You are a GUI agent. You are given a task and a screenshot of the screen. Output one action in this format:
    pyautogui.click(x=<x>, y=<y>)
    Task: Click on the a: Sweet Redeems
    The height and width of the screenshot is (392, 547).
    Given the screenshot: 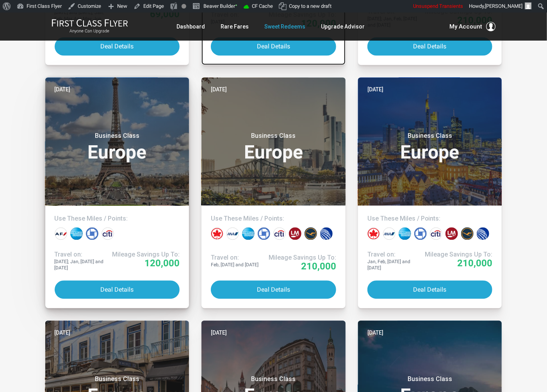 What is the action you would take?
    pyautogui.click(x=285, y=27)
    